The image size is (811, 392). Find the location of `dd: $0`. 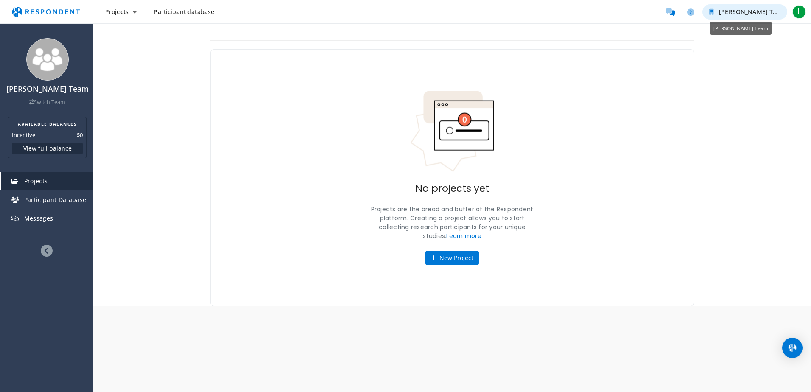

dd: $0 is located at coordinates (80, 135).